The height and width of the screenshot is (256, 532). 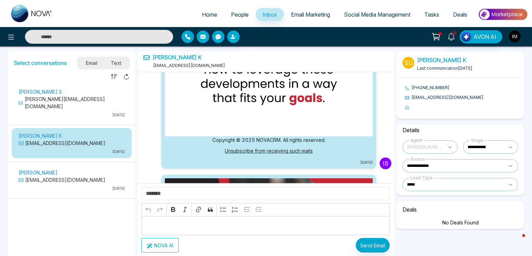 What do you see at coordinates (210, 15) in the screenshot?
I see `span: Home` at bounding box center [210, 15].